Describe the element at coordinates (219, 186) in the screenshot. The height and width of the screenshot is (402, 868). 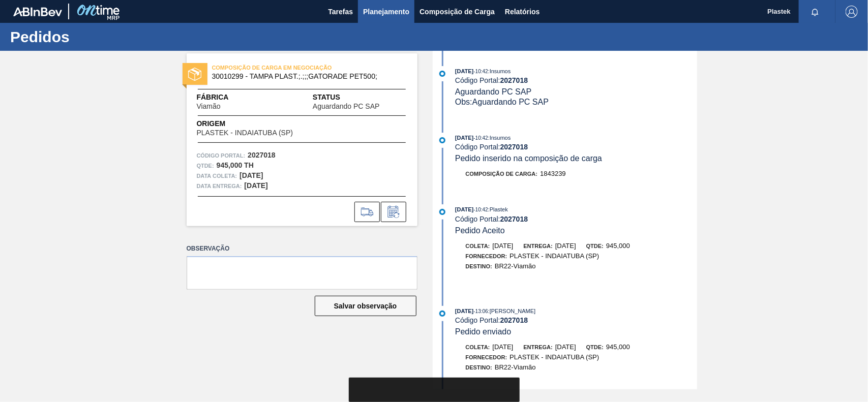
I see `span: Data entrega:` at that location.